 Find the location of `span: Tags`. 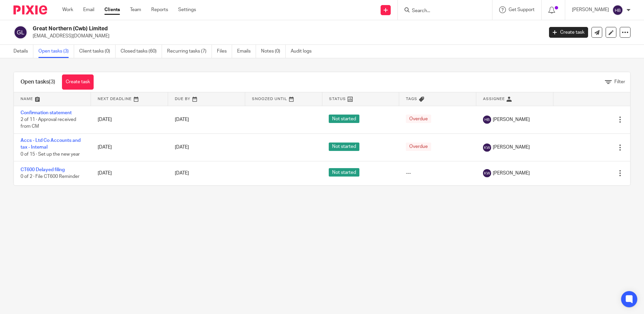

span: Tags is located at coordinates (412, 99).